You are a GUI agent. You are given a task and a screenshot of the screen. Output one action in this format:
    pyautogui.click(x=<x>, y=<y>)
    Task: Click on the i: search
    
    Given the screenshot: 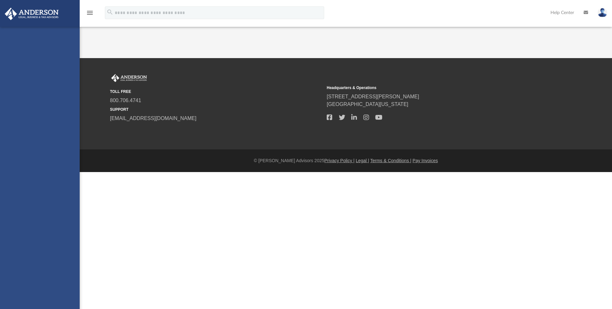 What is the action you would take?
    pyautogui.click(x=110, y=12)
    